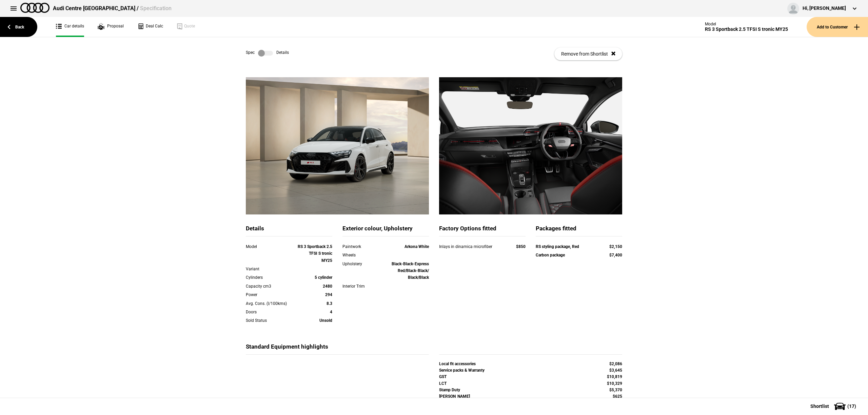 The width and height of the screenshot is (868, 415). I want to click on div: Capacity cm3, so click(272, 286).